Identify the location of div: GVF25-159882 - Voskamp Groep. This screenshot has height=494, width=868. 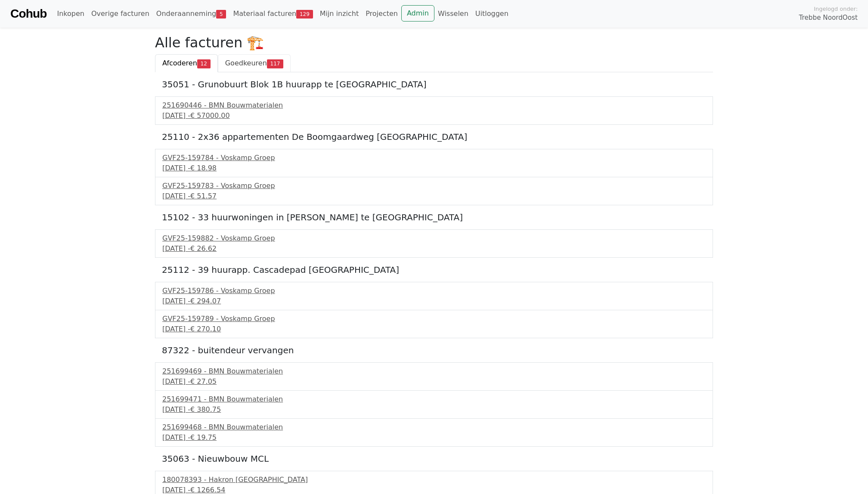
(434, 239).